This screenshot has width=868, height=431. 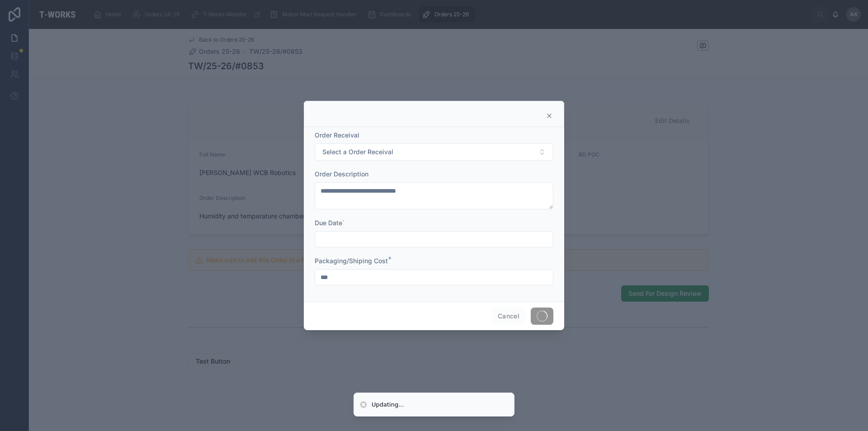 What do you see at coordinates (337, 135) in the screenshot?
I see `span: Order Receival` at bounding box center [337, 135].